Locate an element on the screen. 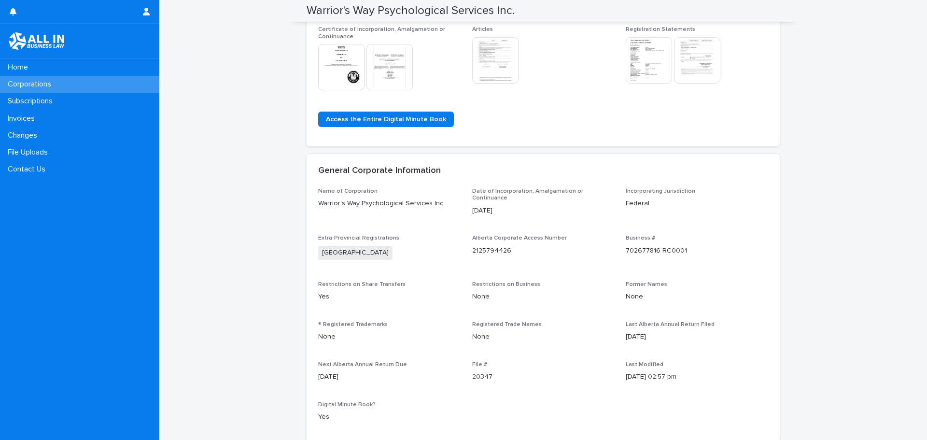  p: Contact Us is located at coordinates (28, 169).